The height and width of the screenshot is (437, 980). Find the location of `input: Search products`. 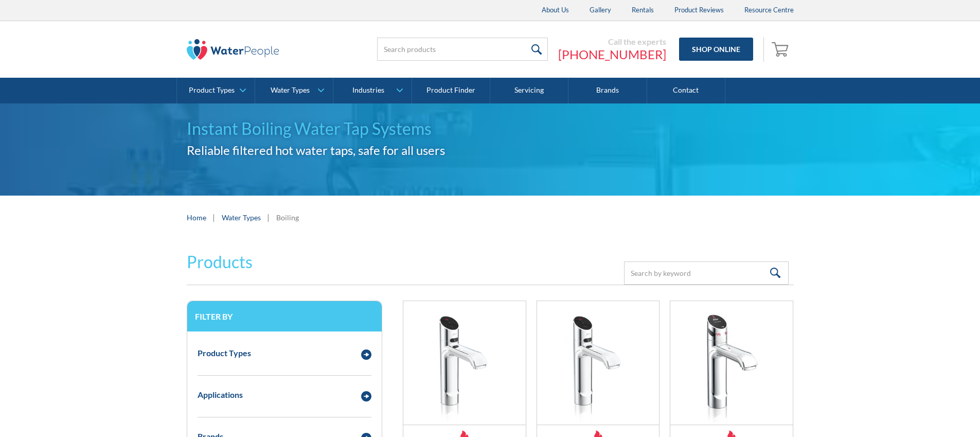

input: Search products is located at coordinates (462, 49).